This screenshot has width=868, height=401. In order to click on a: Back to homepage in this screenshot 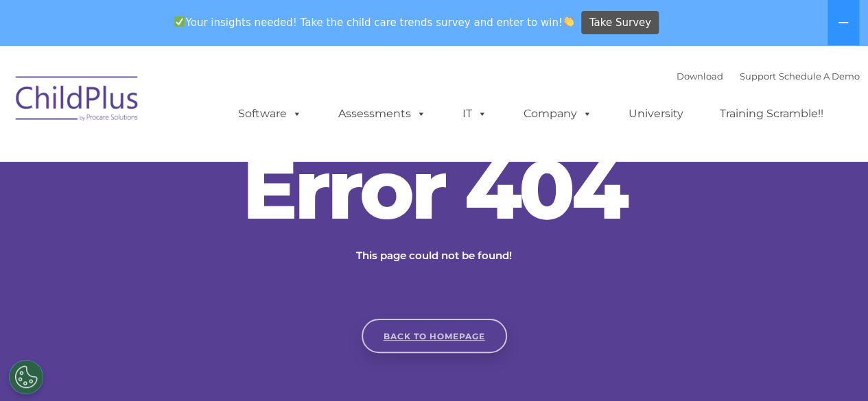, I will do `click(434, 336)`.